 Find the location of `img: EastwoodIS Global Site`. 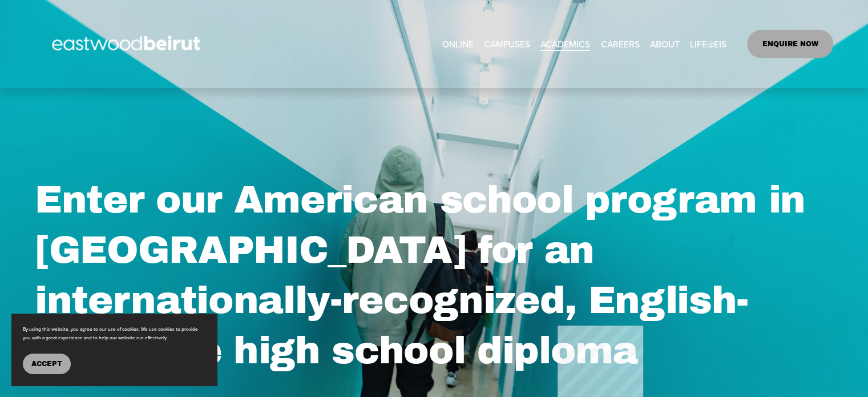

img: EastwoodIS Global Site is located at coordinates (128, 44).